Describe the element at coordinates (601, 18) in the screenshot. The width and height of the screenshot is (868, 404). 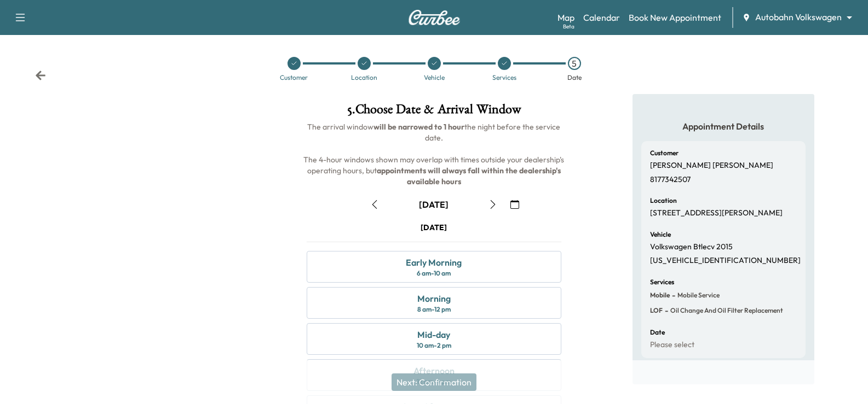
I see `a: Calendar` at that location.